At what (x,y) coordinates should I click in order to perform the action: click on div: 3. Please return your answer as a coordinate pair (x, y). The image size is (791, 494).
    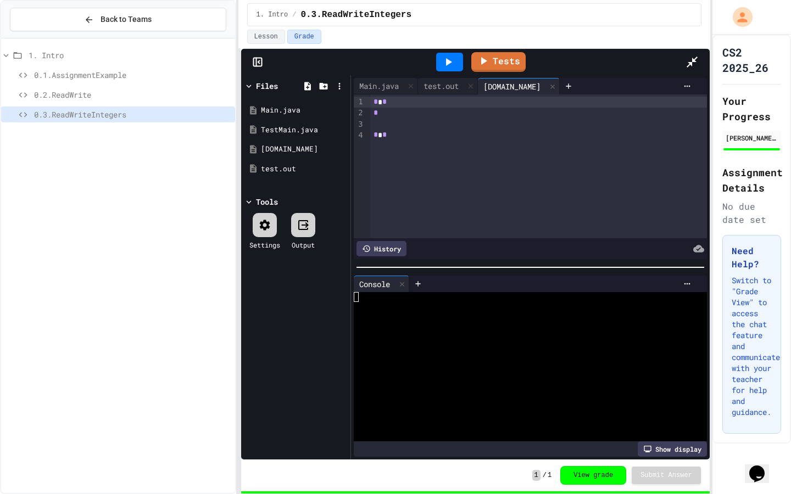
    Looking at the image, I should click on (359, 125).